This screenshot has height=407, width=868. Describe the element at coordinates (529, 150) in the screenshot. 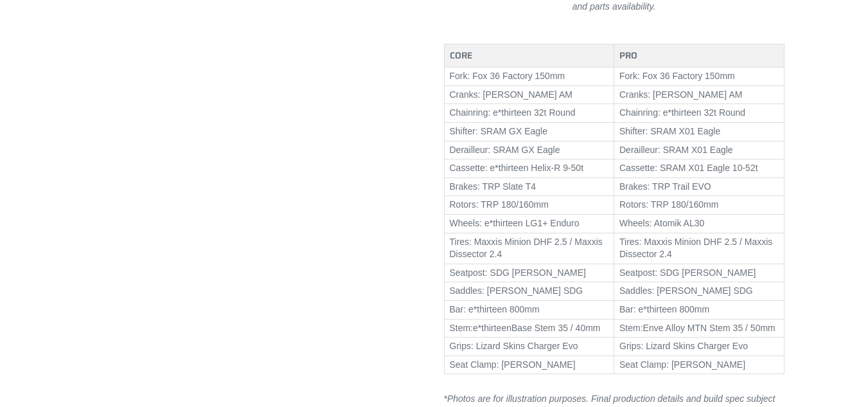

I see `td: Derailleur: SRAM GX Eagle` at that location.